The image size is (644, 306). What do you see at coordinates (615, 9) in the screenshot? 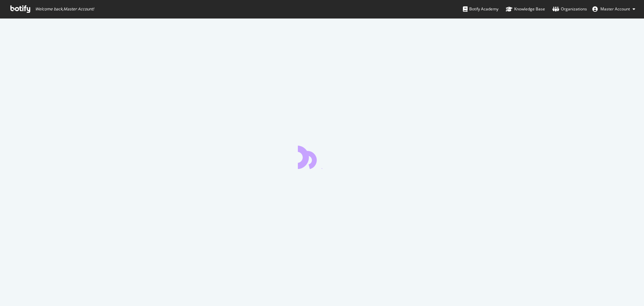
I see `span: Master Account` at bounding box center [615, 9].